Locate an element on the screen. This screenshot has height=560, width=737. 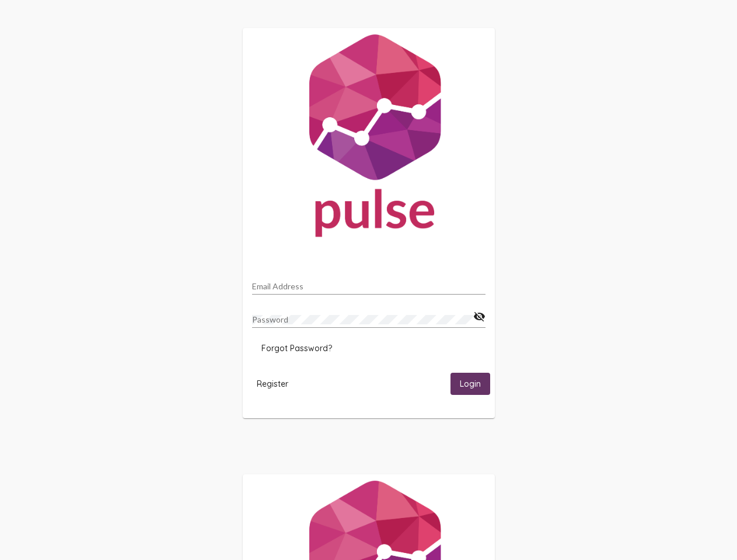
span: Forgot Password? is located at coordinates (297, 348).